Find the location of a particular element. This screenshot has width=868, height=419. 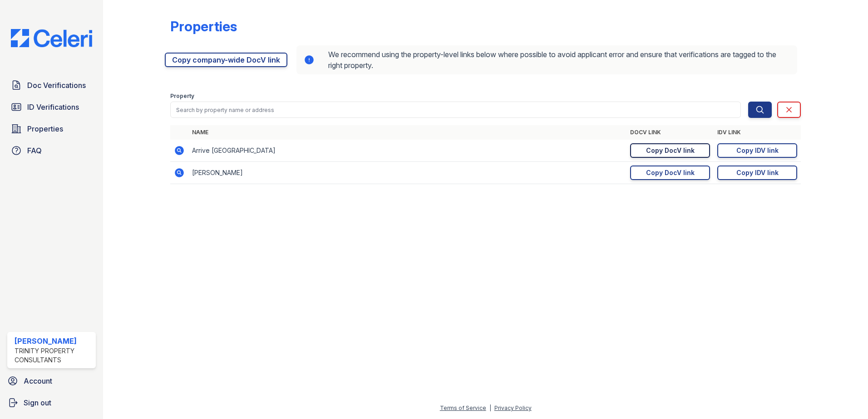

div: We recommend using the property-level links below where possible to avoid applicant error and ens... is located at coordinates (547, 60).